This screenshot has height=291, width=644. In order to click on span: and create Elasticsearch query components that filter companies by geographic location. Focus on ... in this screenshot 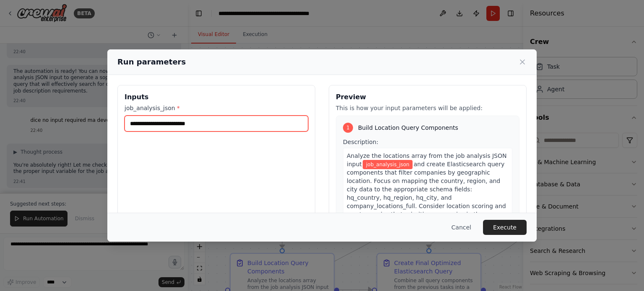, I will do `click(426, 194)`.